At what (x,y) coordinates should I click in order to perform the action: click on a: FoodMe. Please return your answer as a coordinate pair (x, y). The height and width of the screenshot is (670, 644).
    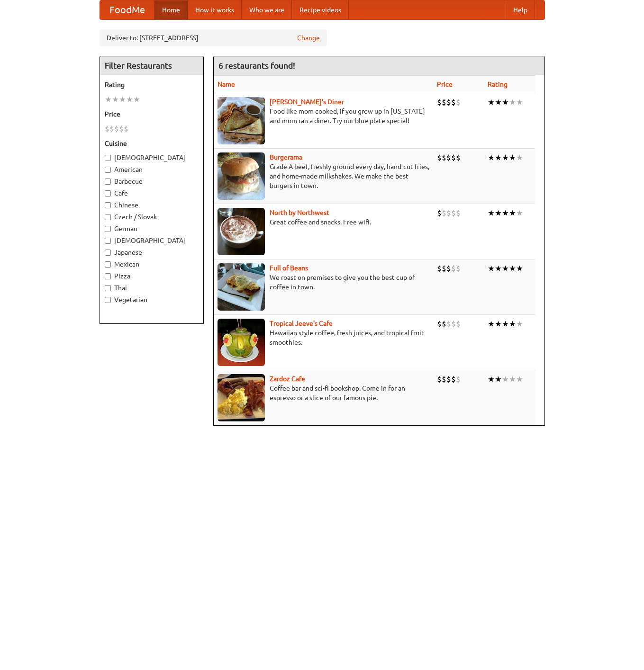
    Looking at the image, I should click on (127, 10).